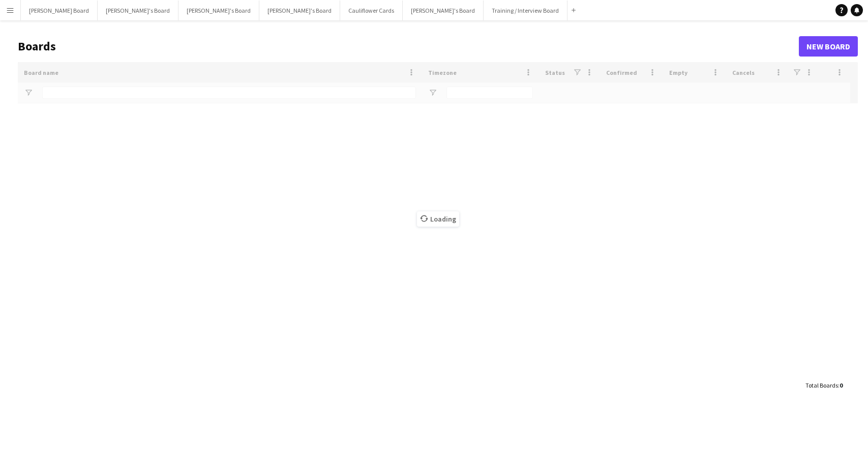 Image resolution: width=868 pixels, height=467 pixels. Describe the element at coordinates (371, 10) in the screenshot. I see `button: Cauliflower Cards` at that location.